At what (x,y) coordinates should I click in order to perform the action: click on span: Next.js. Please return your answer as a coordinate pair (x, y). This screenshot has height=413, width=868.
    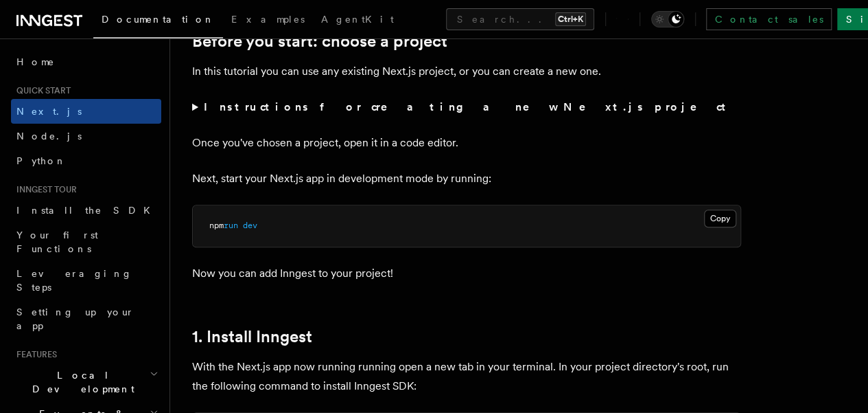
    Looking at the image, I should click on (49, 111).